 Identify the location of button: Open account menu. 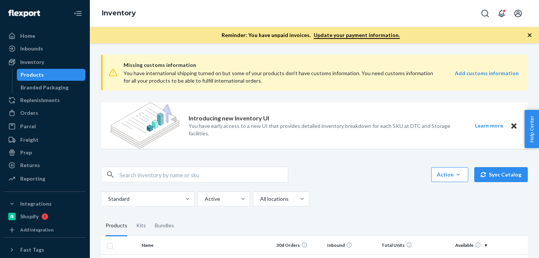
(518, 13).